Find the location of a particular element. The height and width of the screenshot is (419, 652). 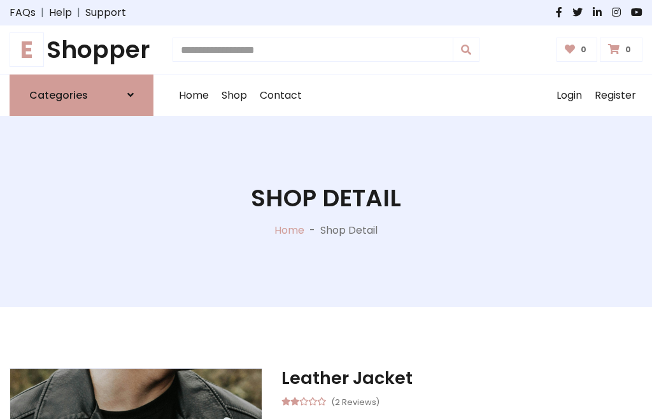

a: Contact is located at coordinates (281, 96).